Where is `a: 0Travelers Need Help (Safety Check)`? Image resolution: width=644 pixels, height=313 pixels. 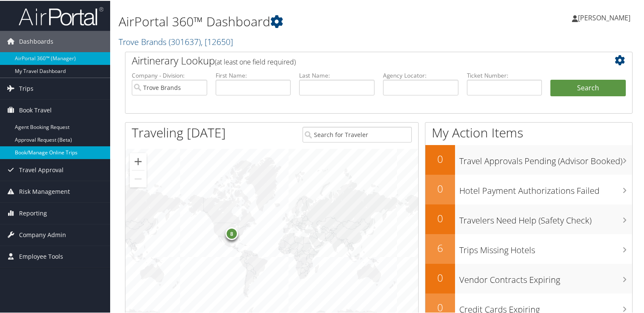 a: 0Travelers Need Help (Safety Check) is located at coordinates (529, 218).